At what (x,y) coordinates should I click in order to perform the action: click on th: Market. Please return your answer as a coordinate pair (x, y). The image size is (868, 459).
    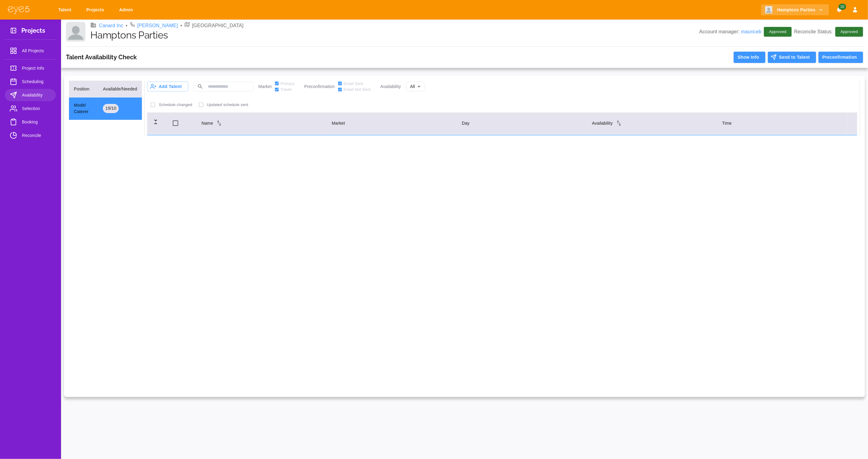
    Looking at the image, I should click on (392, 123).